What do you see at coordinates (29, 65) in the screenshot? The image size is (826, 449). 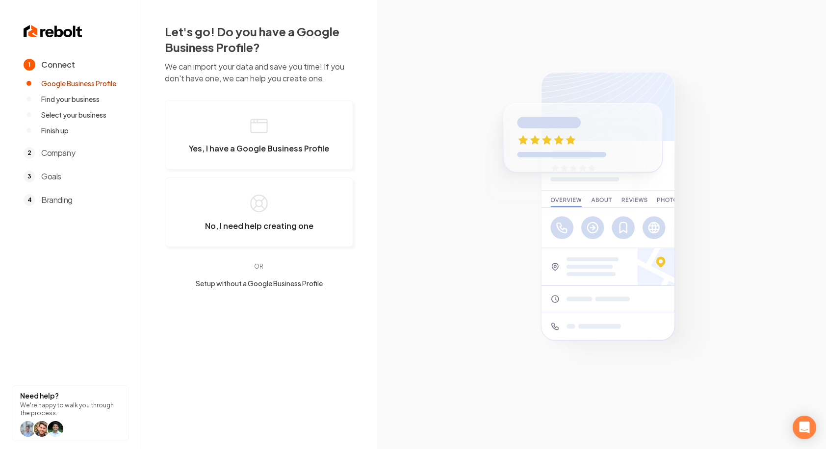 I see `span: 1` at bounding box center [29, 65].